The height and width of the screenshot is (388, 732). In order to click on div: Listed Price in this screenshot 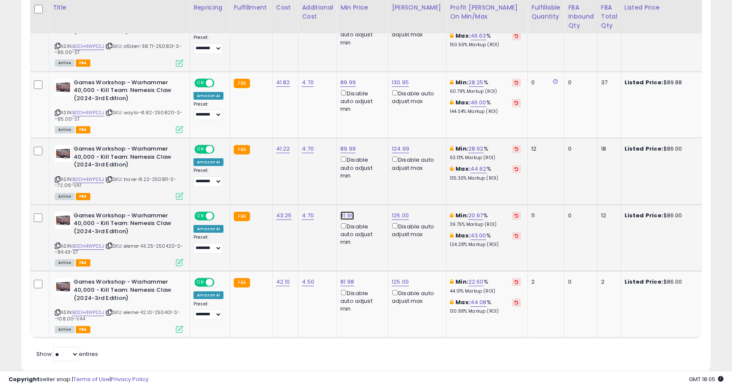, I will do `click(662, 7)`.